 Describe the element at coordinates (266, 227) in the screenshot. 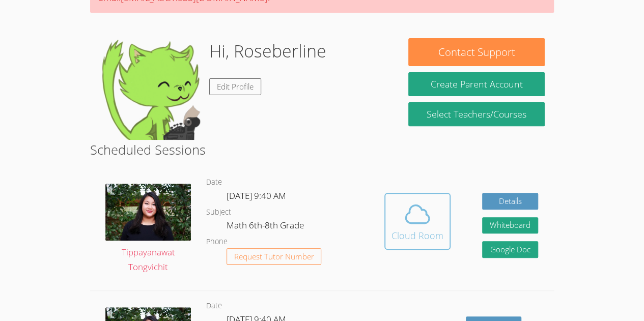

I see `dd: Math 6th-8th Grade` at that location.